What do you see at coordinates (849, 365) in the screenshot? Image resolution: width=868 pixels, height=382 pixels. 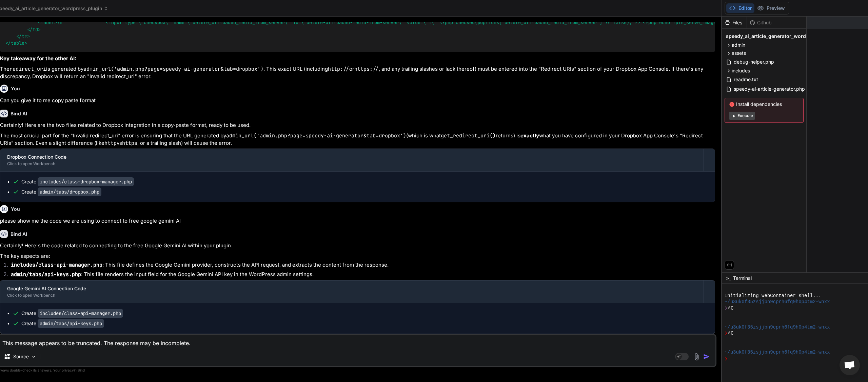 I see `a: Open chat` at bounding box center [849, 365].